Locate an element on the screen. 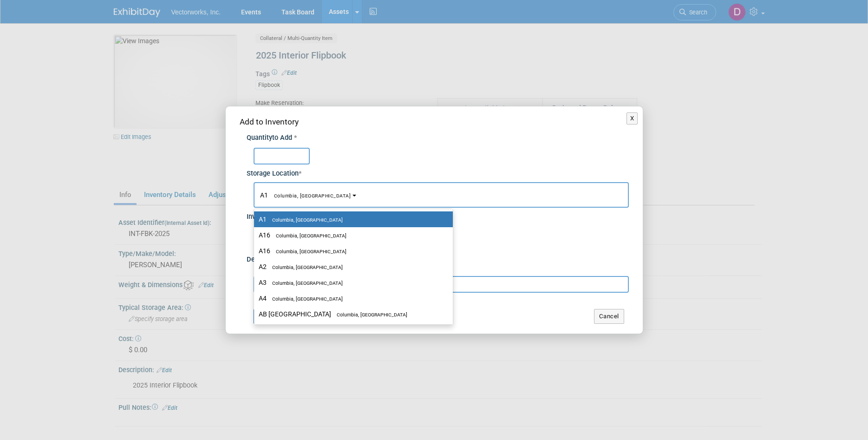 The image size is (868, 440). div: Storage Location is located at coordinates (438, 171).